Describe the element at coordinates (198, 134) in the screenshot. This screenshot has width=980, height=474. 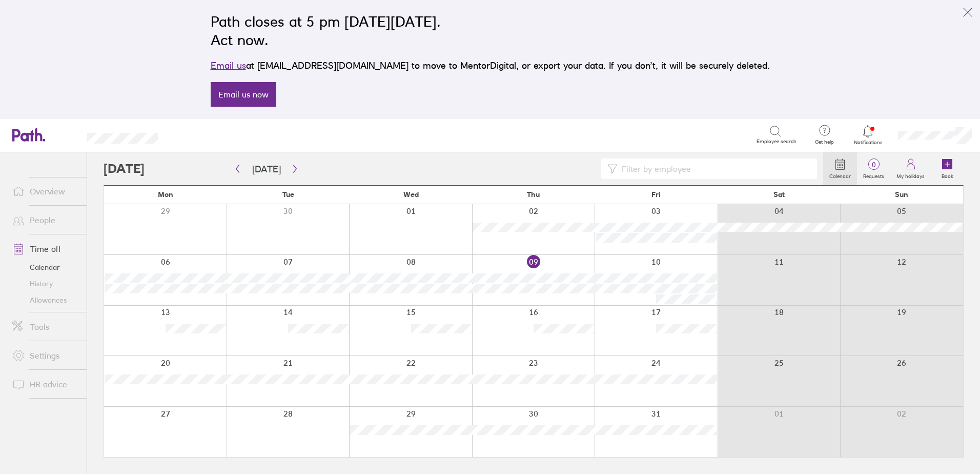
I see `div: Search` at that location.